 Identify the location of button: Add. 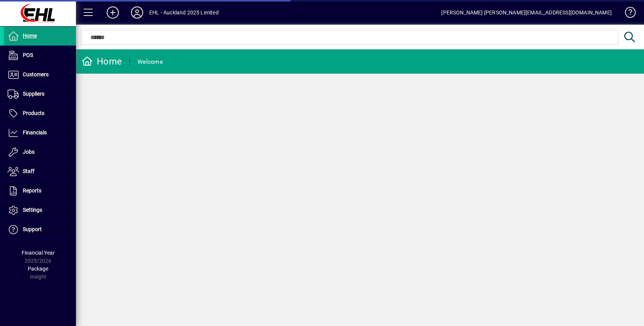
(113, 12).